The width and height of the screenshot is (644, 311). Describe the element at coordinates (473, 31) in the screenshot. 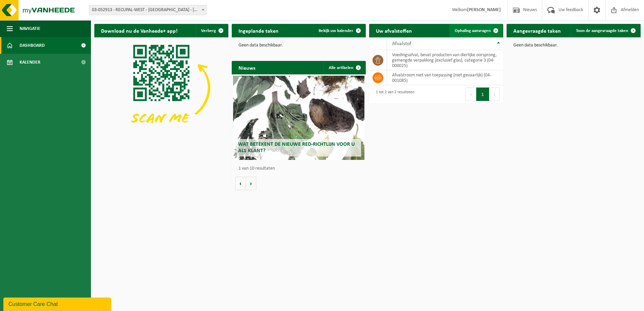

I see `span: Ophaling aanvragen` at that location.